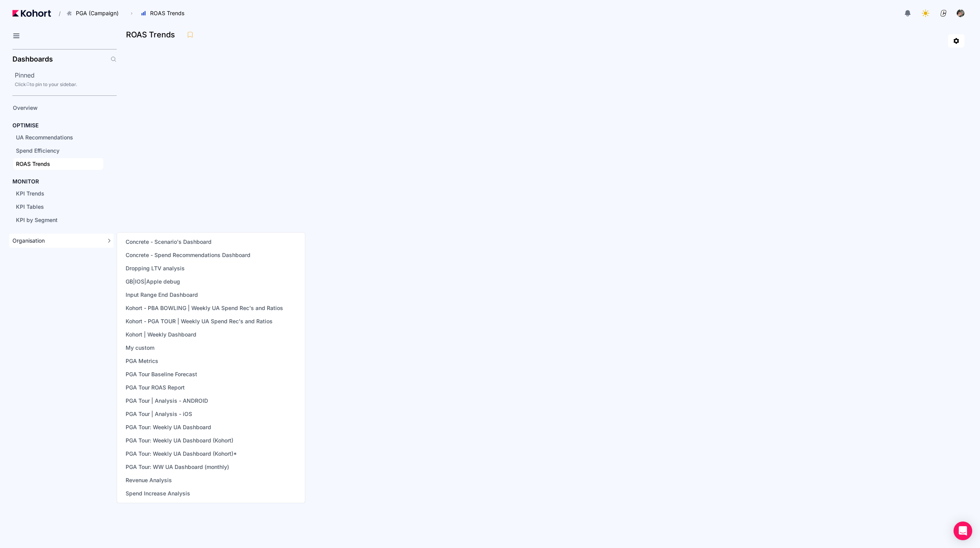  Describe the element at coordinates (58, 220) in the screenshot. I see `a: KPI by Segment` at that location.